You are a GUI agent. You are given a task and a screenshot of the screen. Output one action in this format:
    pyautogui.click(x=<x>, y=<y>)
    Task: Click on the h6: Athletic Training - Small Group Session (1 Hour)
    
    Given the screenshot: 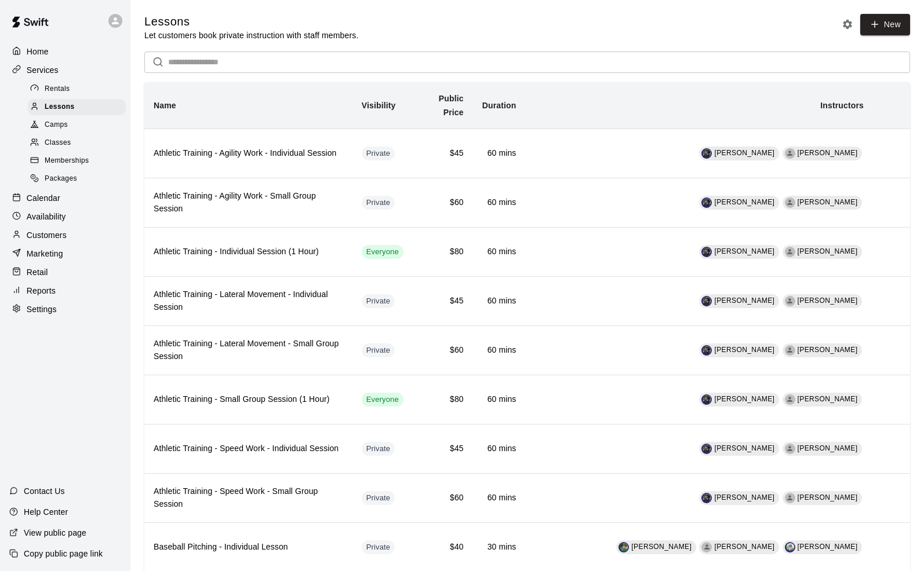 What is the action you would take?
    pyautogui.click(x=248, y=400)
    